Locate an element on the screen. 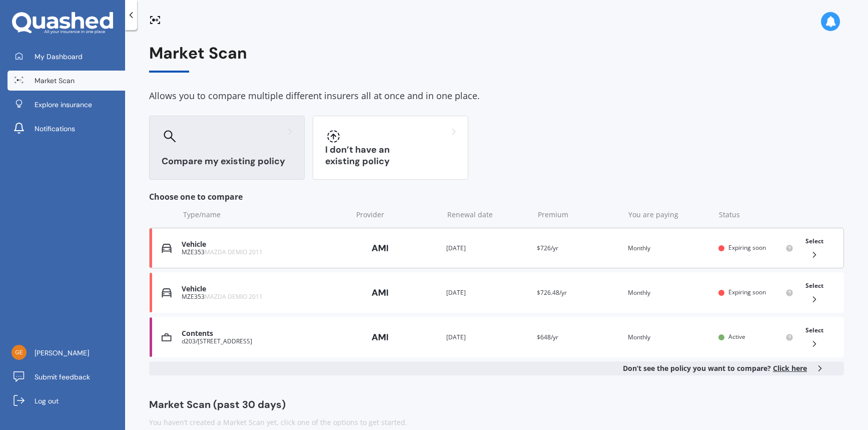 The width and height of the screenshot is (868, 430). div: Contents is located at coordinates (265, 334).